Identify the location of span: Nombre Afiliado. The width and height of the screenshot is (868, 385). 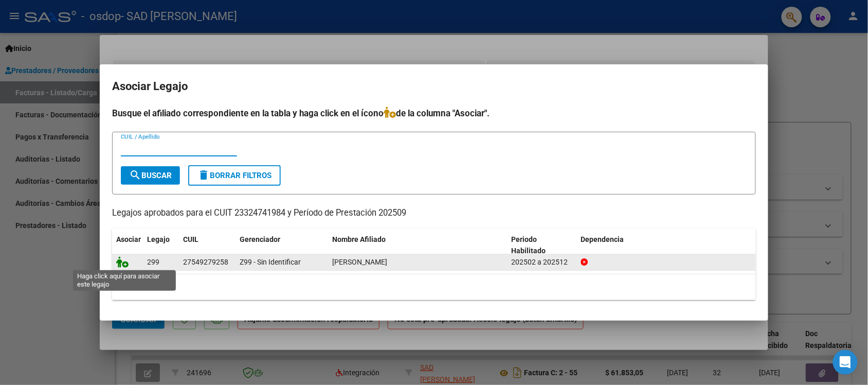
(359, 239).